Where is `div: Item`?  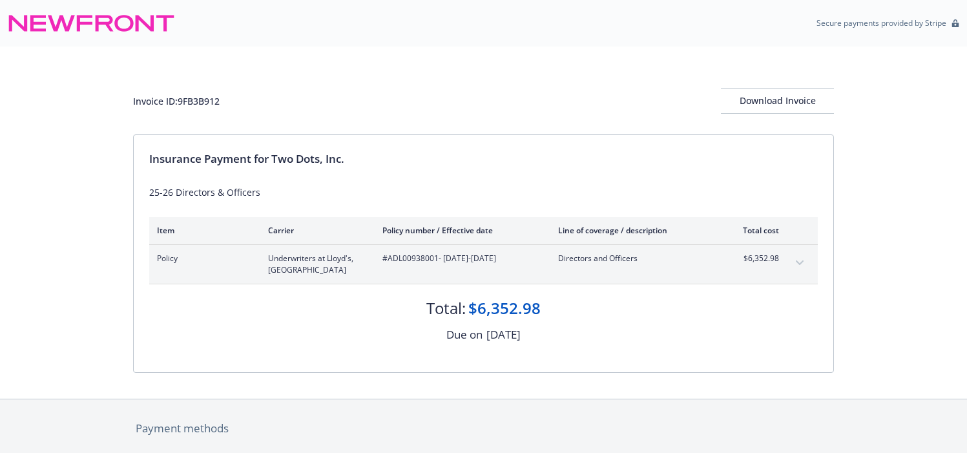 div: Item is located at coordinates (202, 230).